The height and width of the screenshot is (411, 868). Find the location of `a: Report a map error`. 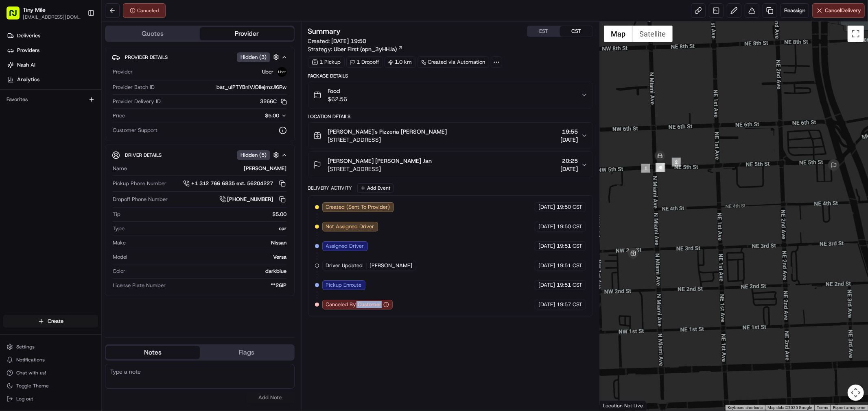

a: Report a map error is located at coordinates (849, 407).